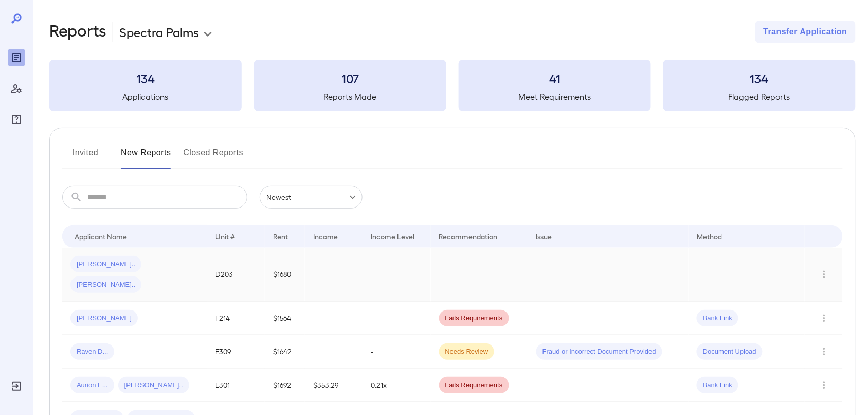 Image resolution: width=868 pixels, height=415 pixels. What do you see at coordinates (350, 78) in the screenshot?
I see `h3: 107` at bounding box center [350, 78].